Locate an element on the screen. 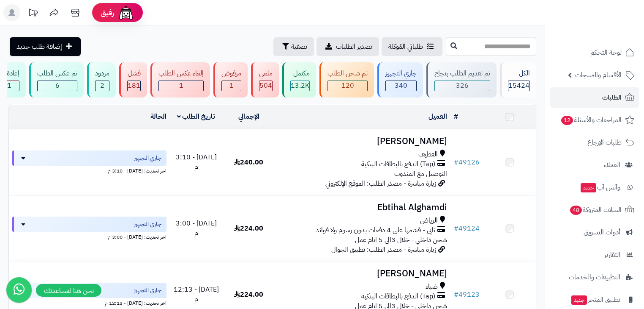 This screenshot has width=644, height=309. span: 1 is located at coordinates (232, 86).